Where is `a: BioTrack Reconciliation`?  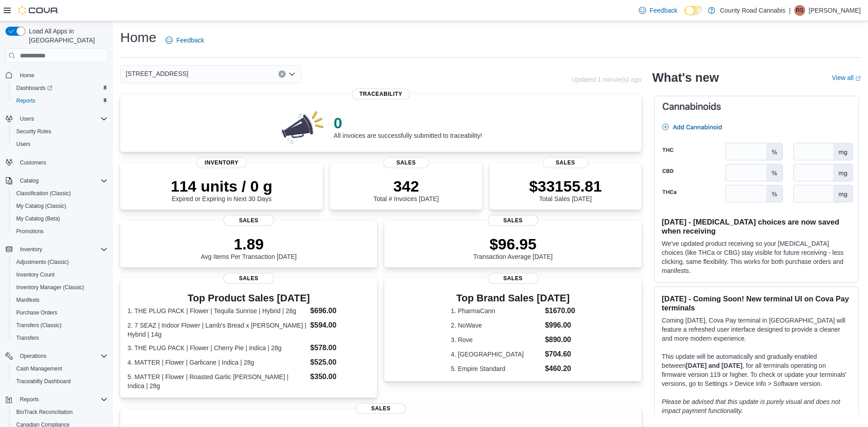
a: BioTrack Reconciliation is located at coordinates (44, 412).